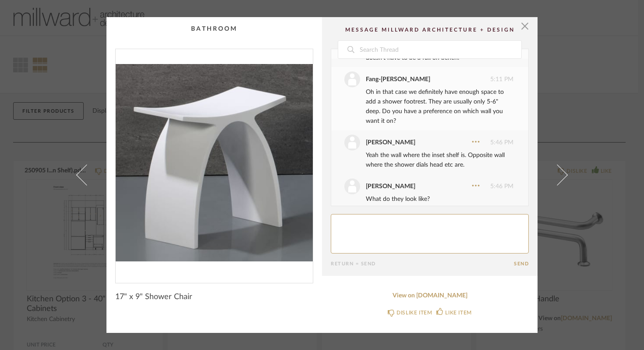  What do you see at coordinates (440, 199) in the screenshot?
I see `div: What do they look like?` at bounding box center [440, 199].